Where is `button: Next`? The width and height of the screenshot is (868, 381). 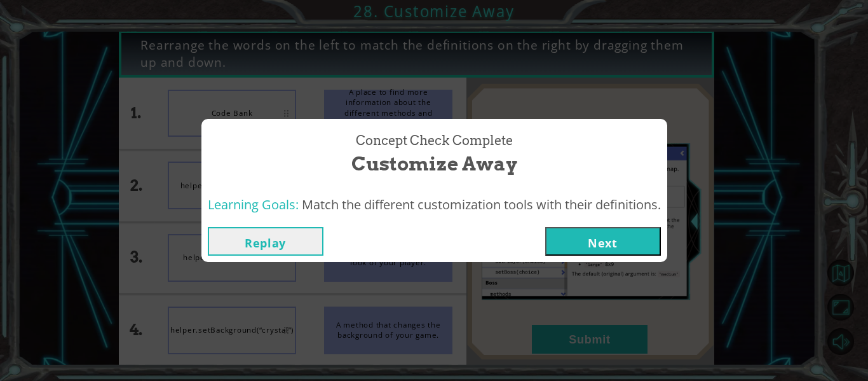
button: Next is located at coordinates (603, 241).